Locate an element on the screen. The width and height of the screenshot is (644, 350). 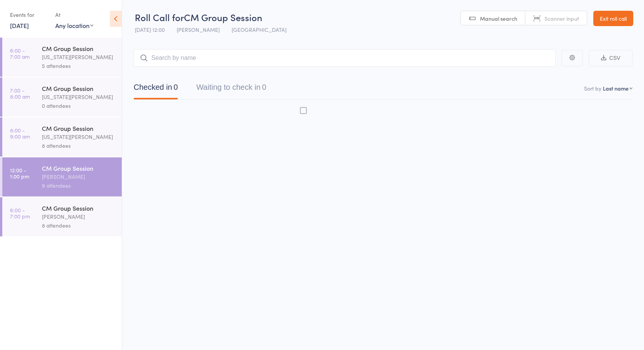
div: Events for is located at coordinates (29, 15).